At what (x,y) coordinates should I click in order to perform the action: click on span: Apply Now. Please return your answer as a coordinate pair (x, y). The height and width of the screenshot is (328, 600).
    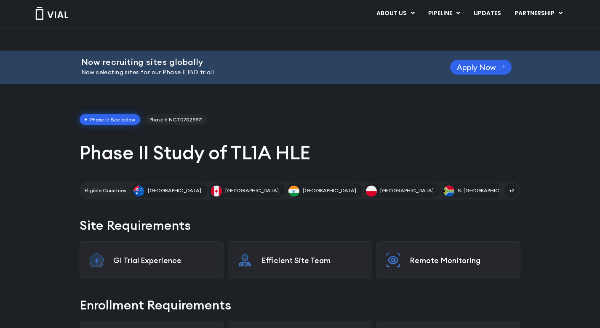
    Looking at the image, I should click on (476, 67).